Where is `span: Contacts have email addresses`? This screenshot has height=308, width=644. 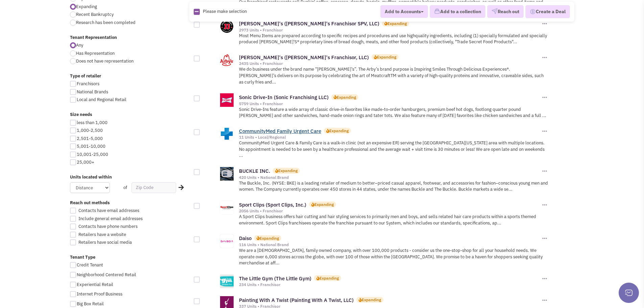
span: Contacts have email addresses is located at coordinates (109, 210).